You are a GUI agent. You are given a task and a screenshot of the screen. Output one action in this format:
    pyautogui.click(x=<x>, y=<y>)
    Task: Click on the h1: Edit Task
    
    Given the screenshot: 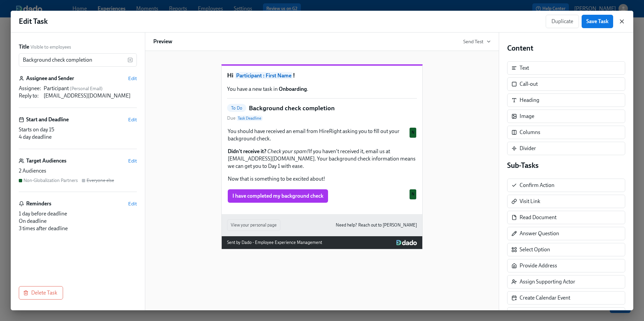 What is the action you would take?
    pyautogui.click(x=34, y=22)
    